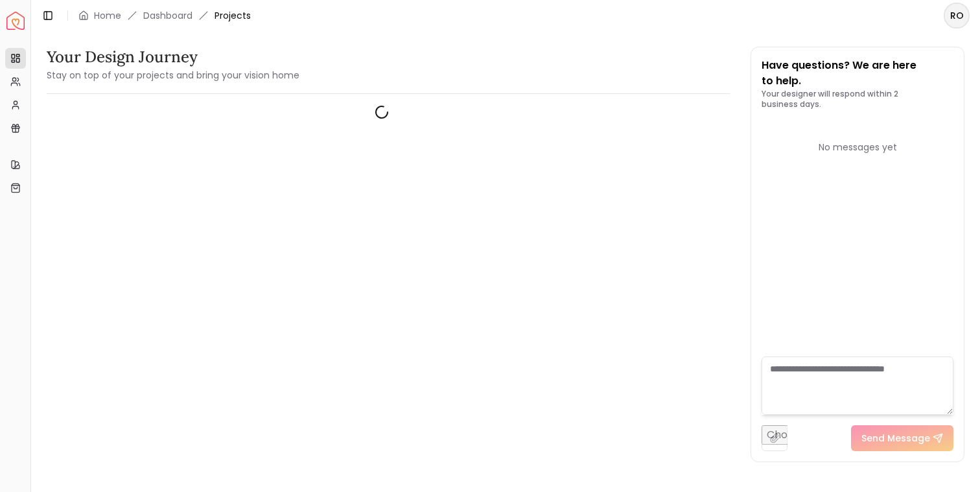  What do you see at coordinates (173, 75) in the screenshot?
I see `small: Stay on top of your projects and bring your vision home` at bounding box center [173, 75].